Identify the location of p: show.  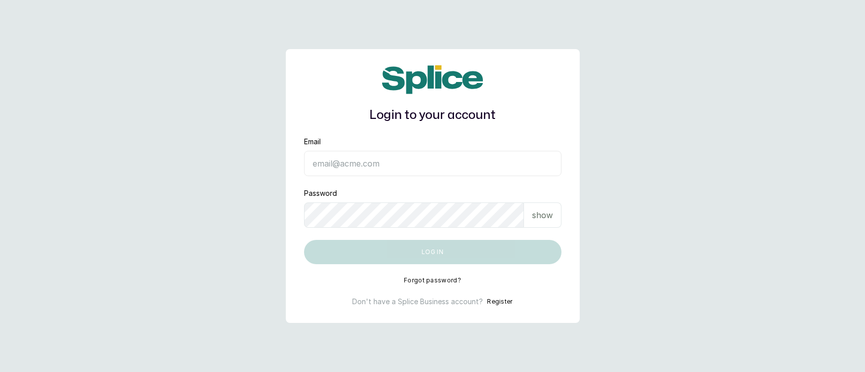
(542, 215).